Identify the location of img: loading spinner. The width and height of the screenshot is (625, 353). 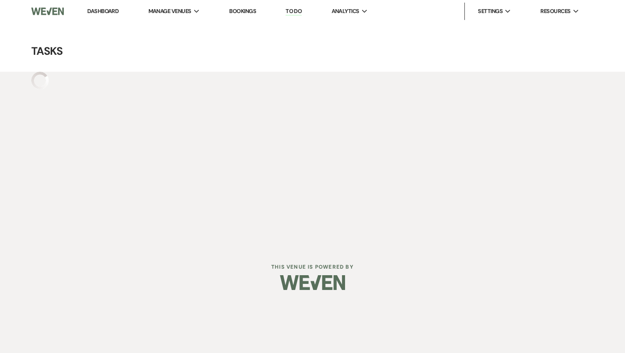
(40, 80).